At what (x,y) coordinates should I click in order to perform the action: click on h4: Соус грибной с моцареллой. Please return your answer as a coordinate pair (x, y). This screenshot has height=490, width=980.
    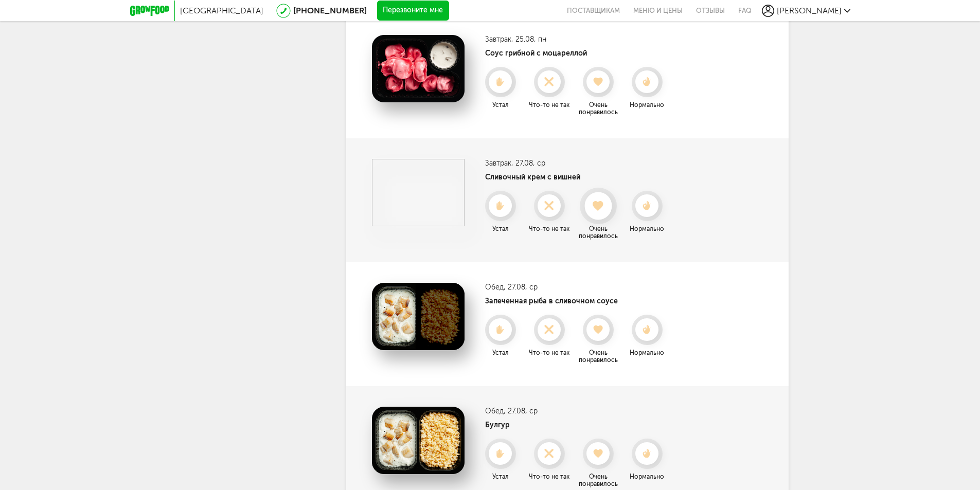
    Looking at the image, I should click on (578, 53).